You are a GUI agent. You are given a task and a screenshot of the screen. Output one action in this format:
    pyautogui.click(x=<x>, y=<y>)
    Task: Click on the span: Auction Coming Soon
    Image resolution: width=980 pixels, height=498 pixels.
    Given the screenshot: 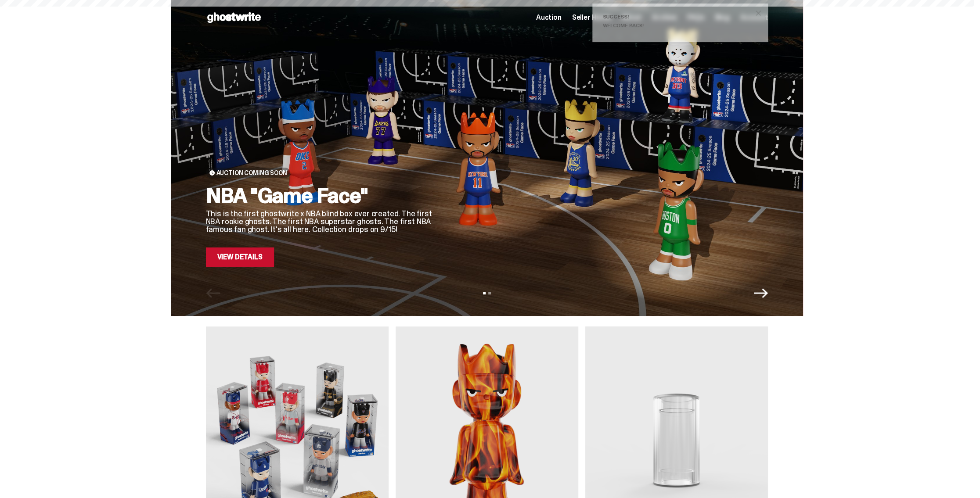 What is the action you would take?
    pyautogui.click(x=252, y=173)
    